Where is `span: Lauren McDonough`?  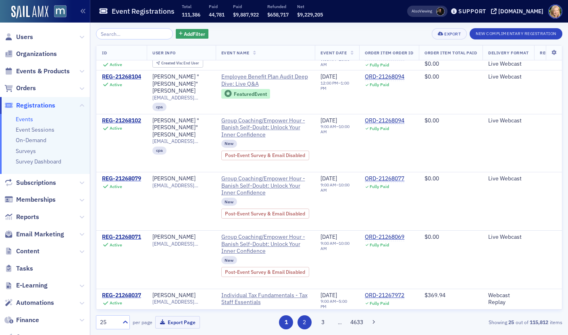 span: Lauren McDonough is located at coordinates (440, 11).